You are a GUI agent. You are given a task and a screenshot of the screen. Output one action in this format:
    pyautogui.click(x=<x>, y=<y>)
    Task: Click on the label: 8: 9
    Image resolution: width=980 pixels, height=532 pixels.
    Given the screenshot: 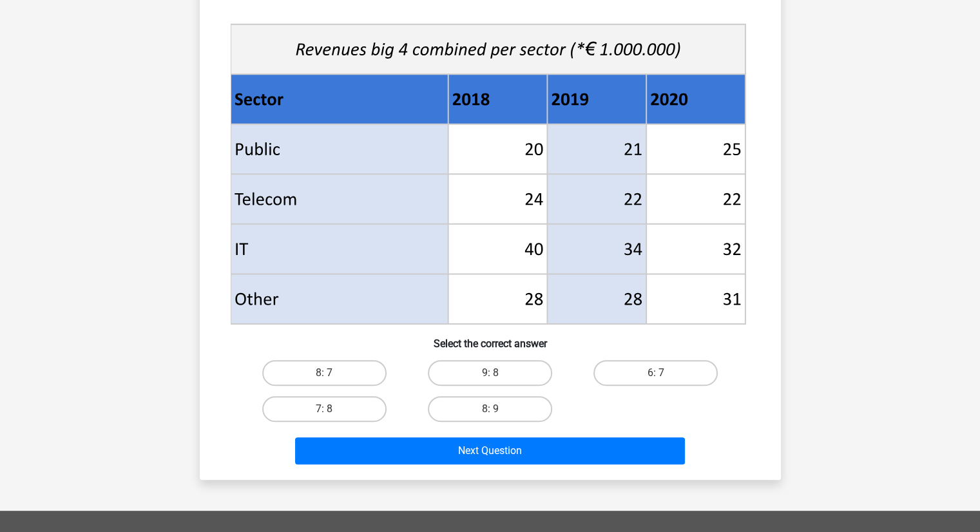 What is the action you would take?
    pyautogui.click(x=489, y=409)
    